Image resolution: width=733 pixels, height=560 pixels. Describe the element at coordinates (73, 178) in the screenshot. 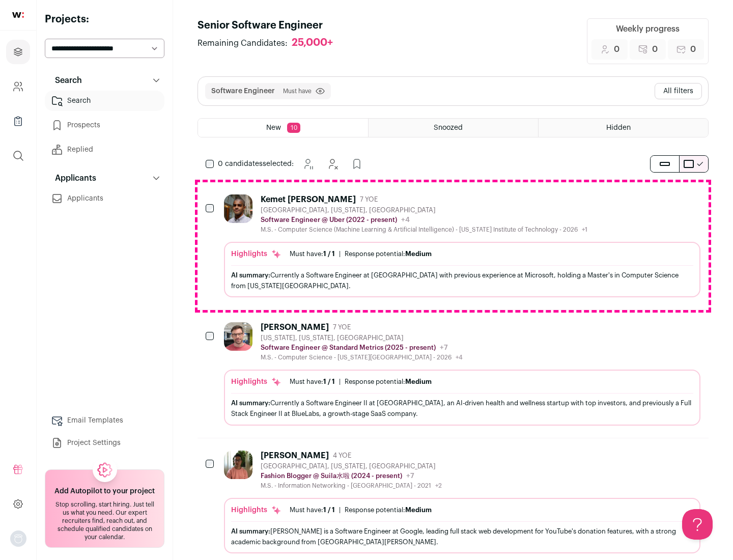

I see `p: Applicants` at that location.